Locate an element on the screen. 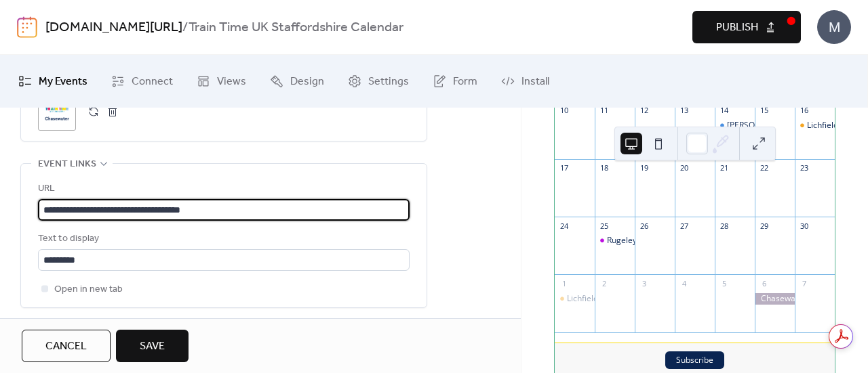  div: 26 is located at coordinates (644, 226).